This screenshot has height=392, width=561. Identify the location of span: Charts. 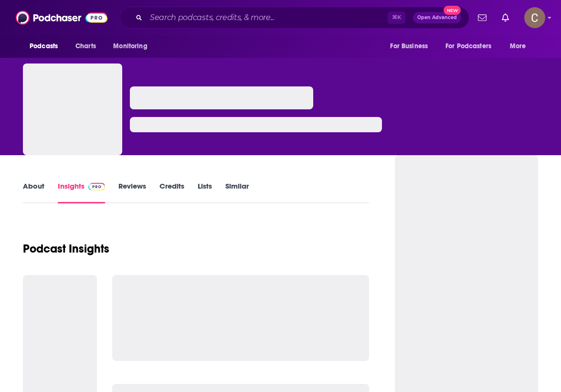
(86, 46).